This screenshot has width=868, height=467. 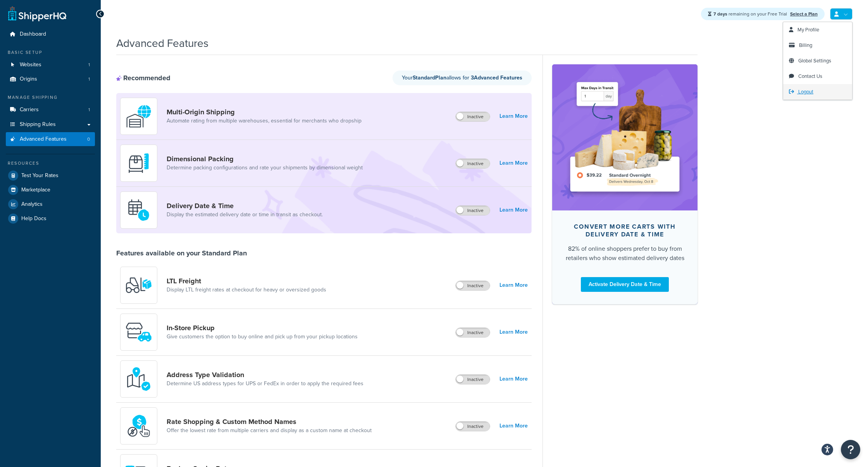 I want to click on a: Rate Shopping & Custom Method Names, so click(x=269, y=421).